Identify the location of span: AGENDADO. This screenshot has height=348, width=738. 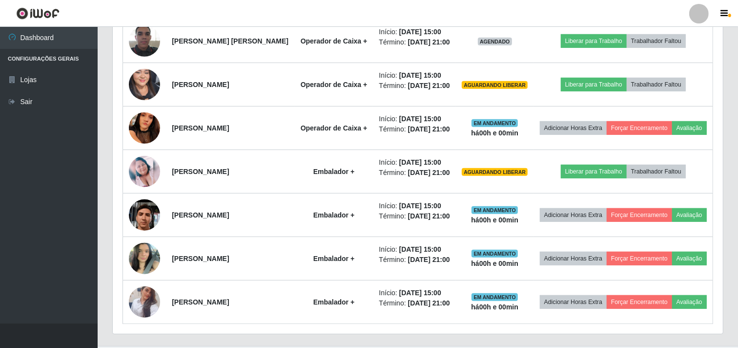
(495, 42).